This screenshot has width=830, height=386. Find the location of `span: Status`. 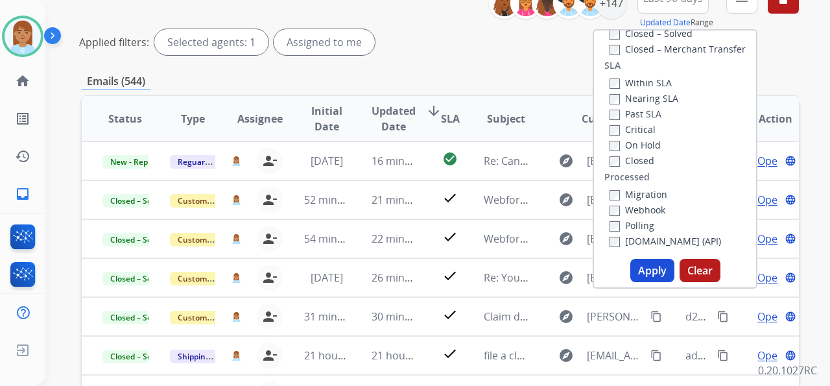

span: Status is located at coordinates (125, 119).